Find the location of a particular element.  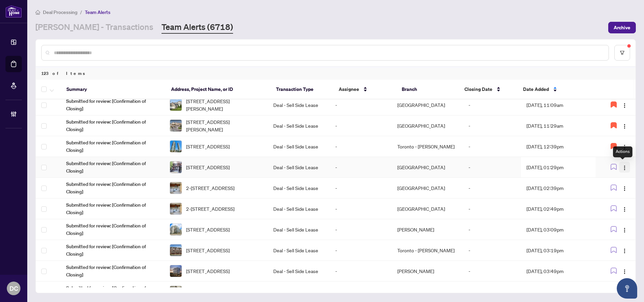

span: Deal Processing is located at coordinates (60, 12).